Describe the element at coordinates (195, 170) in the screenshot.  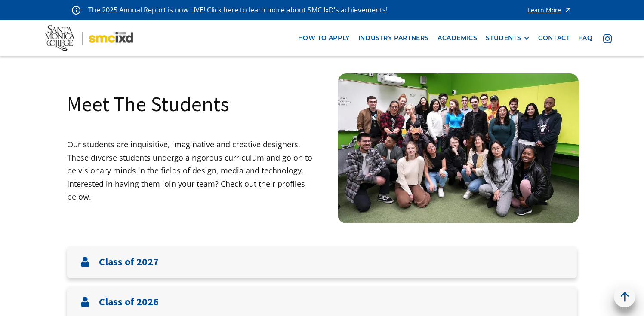
I see `p: Our students are inquisitive, imaginative and creative designers. These diverse students undergo ...` at that location.